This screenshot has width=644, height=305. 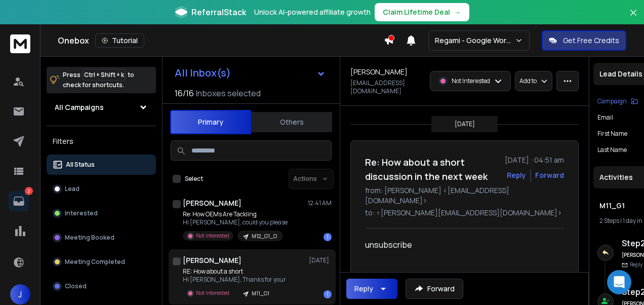 I want to click on p: First Name, so click(x=612, y=134).